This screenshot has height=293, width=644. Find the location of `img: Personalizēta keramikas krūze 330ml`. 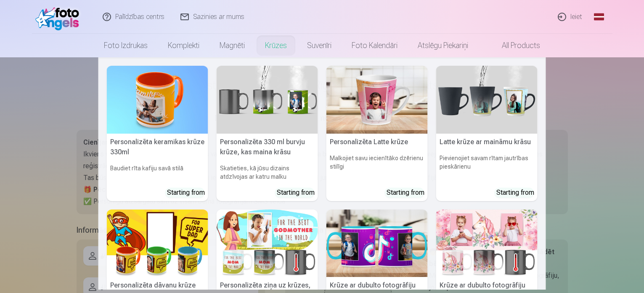

img: Personalizēta keramikas krūze 330ml is located at coordinates (157, 99).